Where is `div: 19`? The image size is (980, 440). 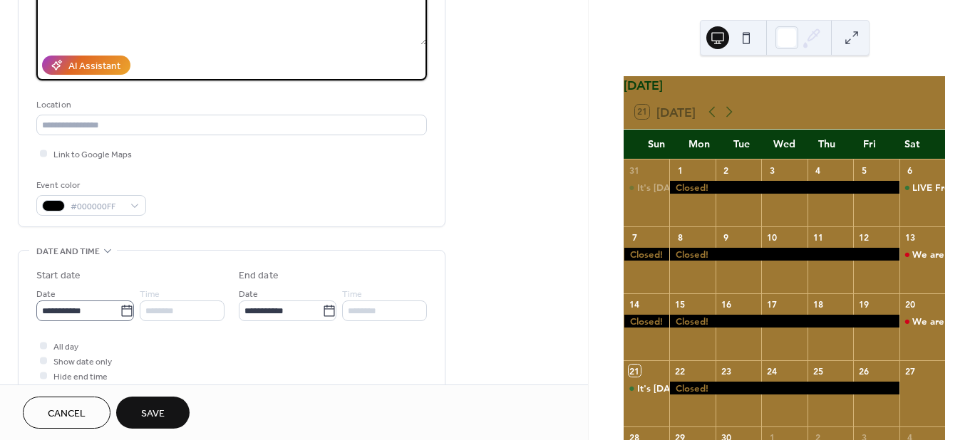
div: 19 is located at coordinates (864, 304).